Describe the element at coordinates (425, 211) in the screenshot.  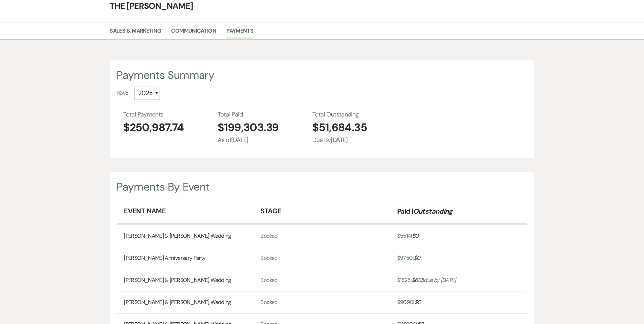
I see `p: Paid |` at that location.